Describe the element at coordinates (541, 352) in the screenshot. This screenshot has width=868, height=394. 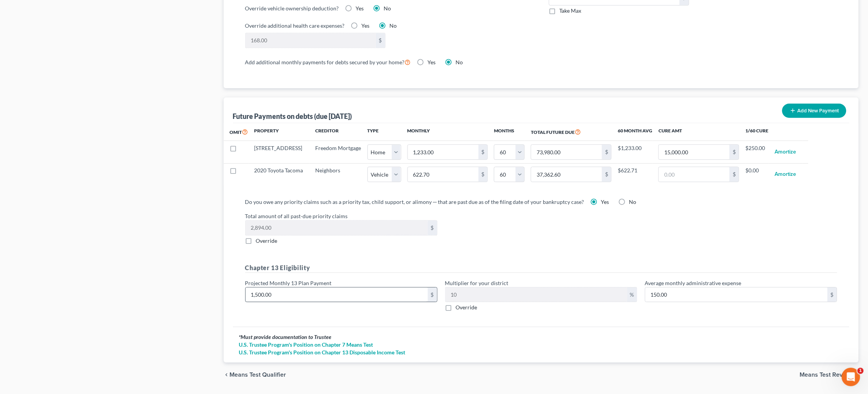
I see `a: U.S. Trustee Program's Position on Chapter 13 Disposable Income Test` at that location.